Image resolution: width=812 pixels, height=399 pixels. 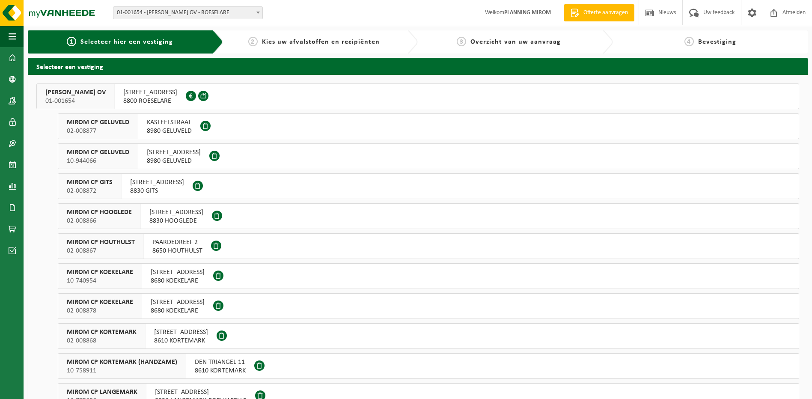 I want to click on span: 8830 HOOGLEDE, so click(x=176, y=221).